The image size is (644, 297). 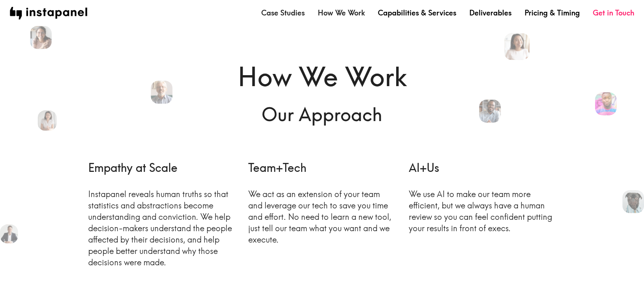 What do you see at coordinates (613, 13) in the screenshot?
I see `a: Get in Touch` at bounding box center [613, 13].